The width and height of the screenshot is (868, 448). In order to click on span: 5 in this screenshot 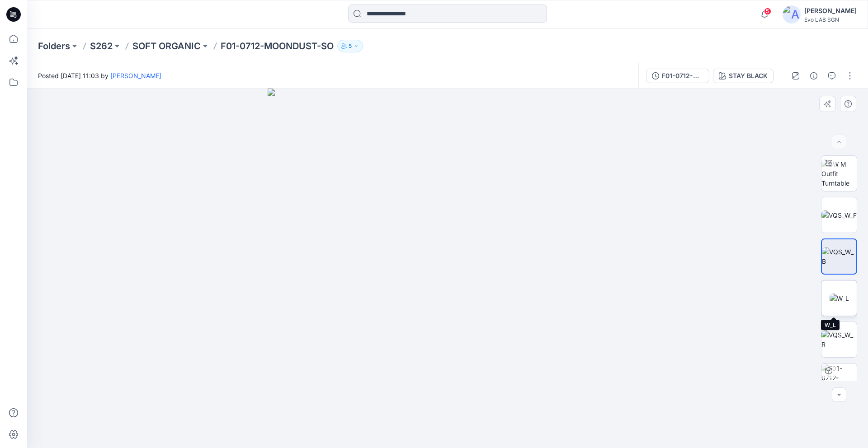, I will do `click(768, 11)`.